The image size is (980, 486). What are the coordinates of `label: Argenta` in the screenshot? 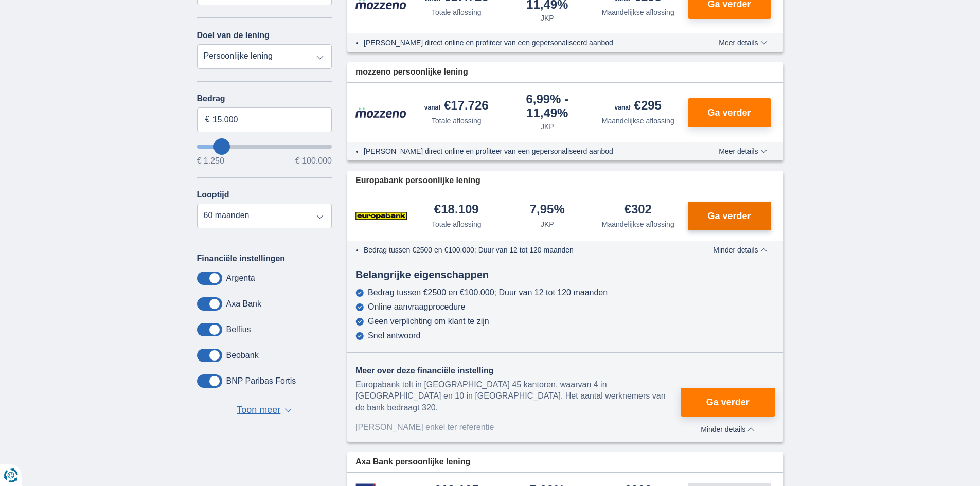 It's located at (240, 278).